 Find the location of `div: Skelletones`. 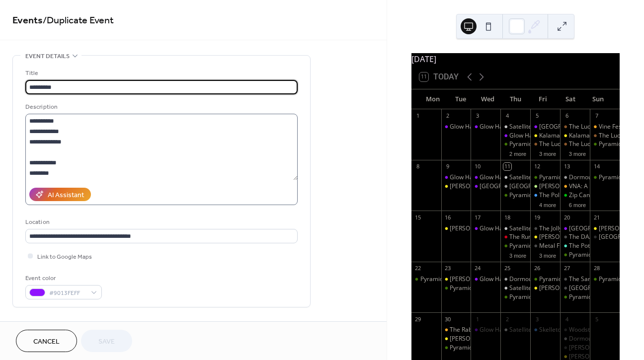

div: Skelletones is located at coordinates (546, 330).